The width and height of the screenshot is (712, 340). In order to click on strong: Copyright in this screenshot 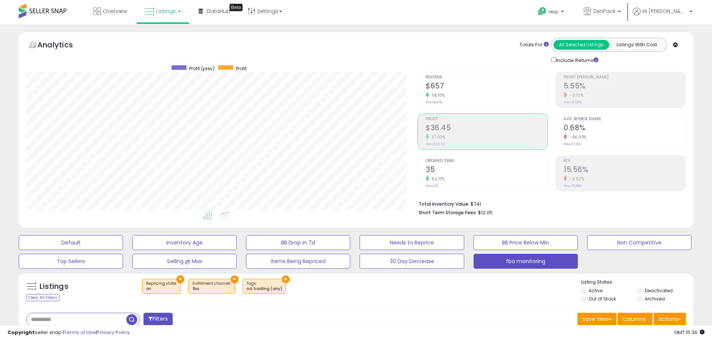, I will do `click(21, 333)`.